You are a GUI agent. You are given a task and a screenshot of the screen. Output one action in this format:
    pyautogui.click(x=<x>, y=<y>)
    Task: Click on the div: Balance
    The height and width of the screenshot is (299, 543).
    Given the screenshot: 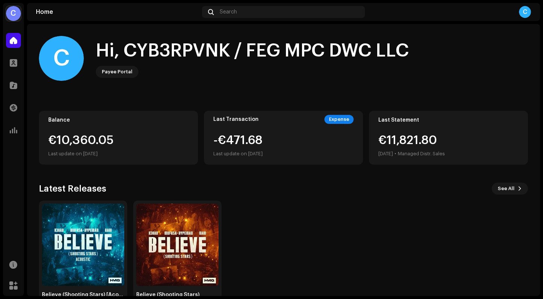 What is the action you would take?
    pyautogui.click(x=118, y=120)
    